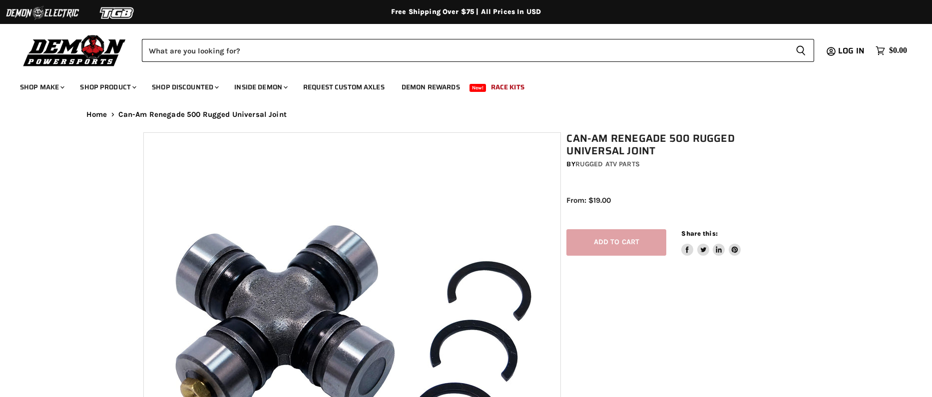 The height and width of the screenshot is (397, 932). Describe the element at coordinates (478, 88) in the screenshot. I see `span: New!` at that location.